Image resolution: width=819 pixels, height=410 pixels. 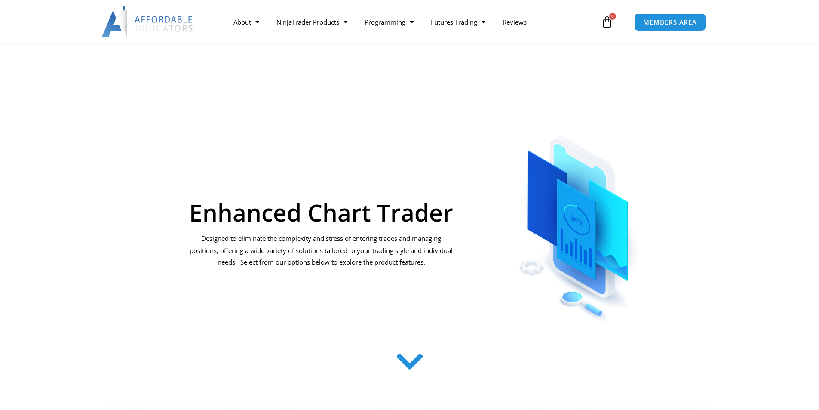 What do you see at coordinates (246, 22) in the screenshot?
I see `a: About` at bounding box center [246, 22].